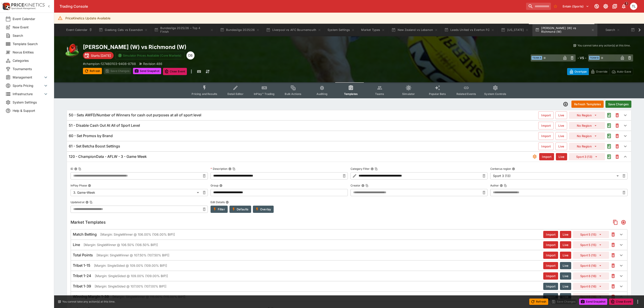 The height and width of the screenshot is (308, 644). Describe the element at coordinates (633, 6) in the screenshot. I see `div: Trent Lewis` at that location.